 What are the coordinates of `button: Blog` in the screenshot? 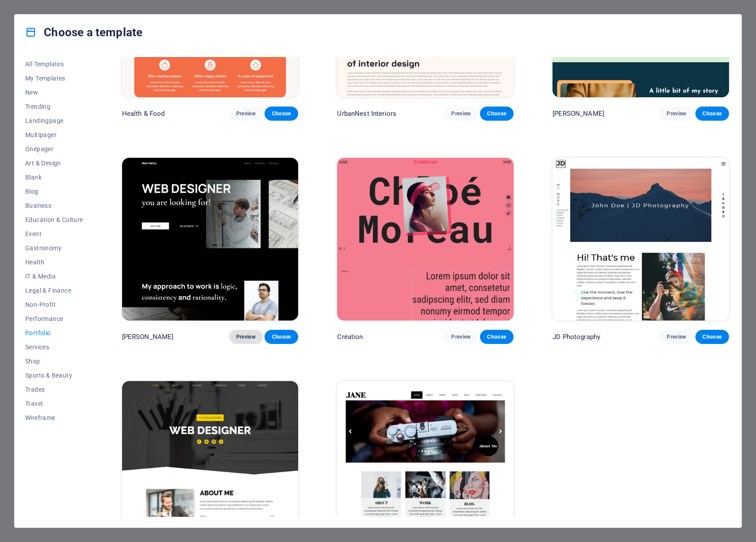 It's located at (54, 192).